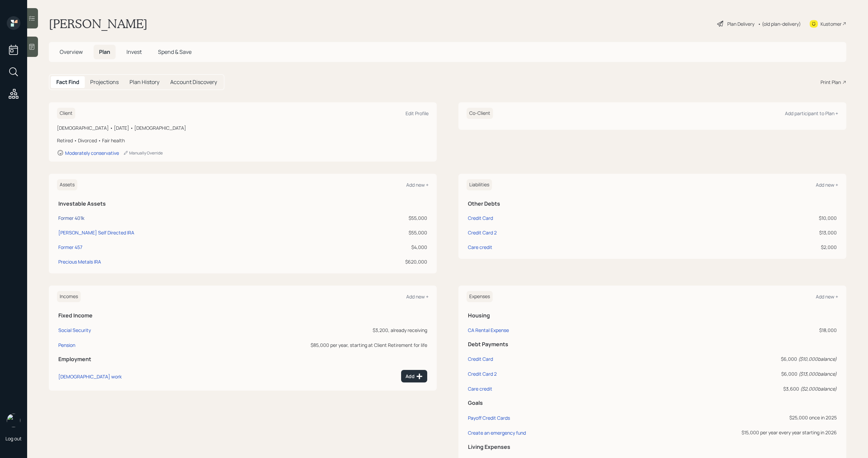 This screenshot has width=868, height=458. What do you see at coordinates (733, 389) in the screenshot?
I see `div: $3,600` at bounding box center [733, 389].